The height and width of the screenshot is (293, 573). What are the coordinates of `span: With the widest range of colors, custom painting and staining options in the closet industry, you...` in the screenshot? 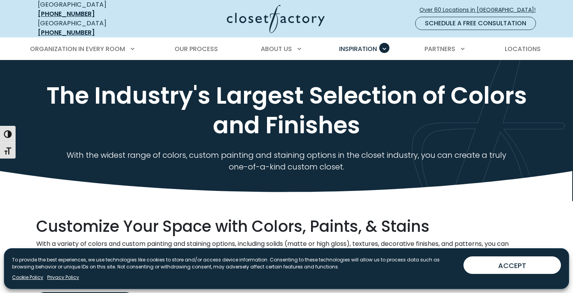 It's located at (287, 161).